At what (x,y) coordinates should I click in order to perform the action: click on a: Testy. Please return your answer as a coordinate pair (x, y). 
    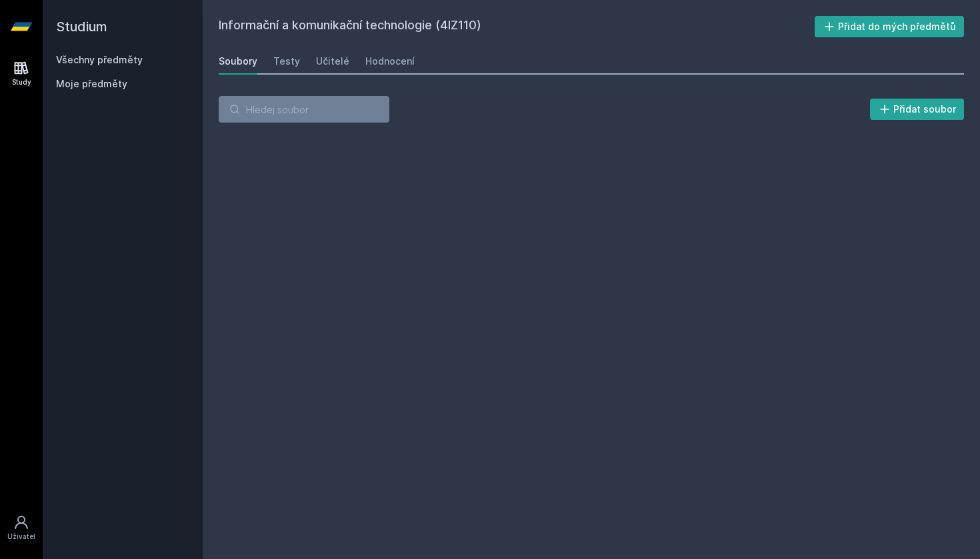
    Looking at the image, I should click on (286, 61).